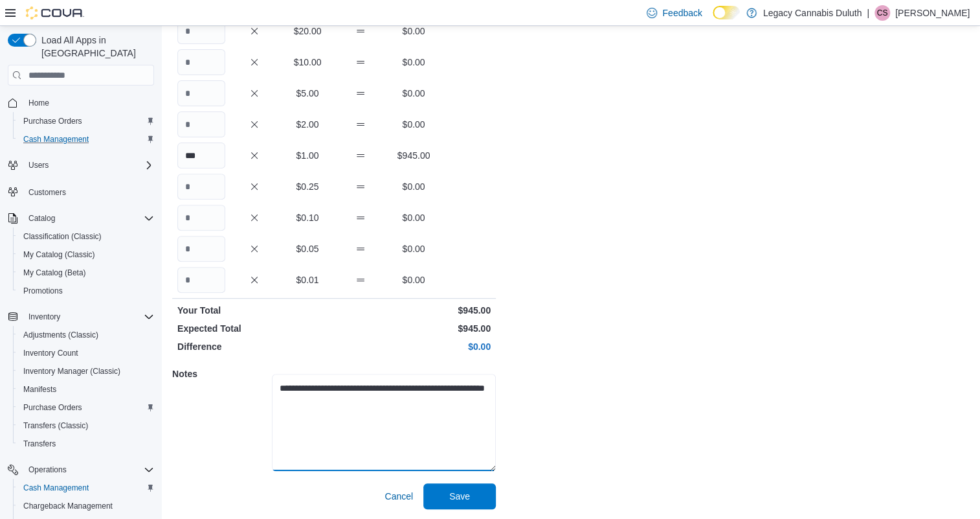 The width and height of the screenshot is (980, 519). Describe the element at coordinates (812, 13) in the screenshot. I see `p: Legacy Cannabis Duluth` at that location.